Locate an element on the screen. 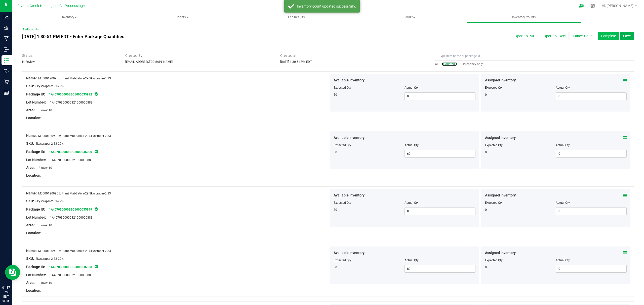 Image resolution: width=644 pixels, height=305 pixels. span: Created at is located at coordinates (354, 55).